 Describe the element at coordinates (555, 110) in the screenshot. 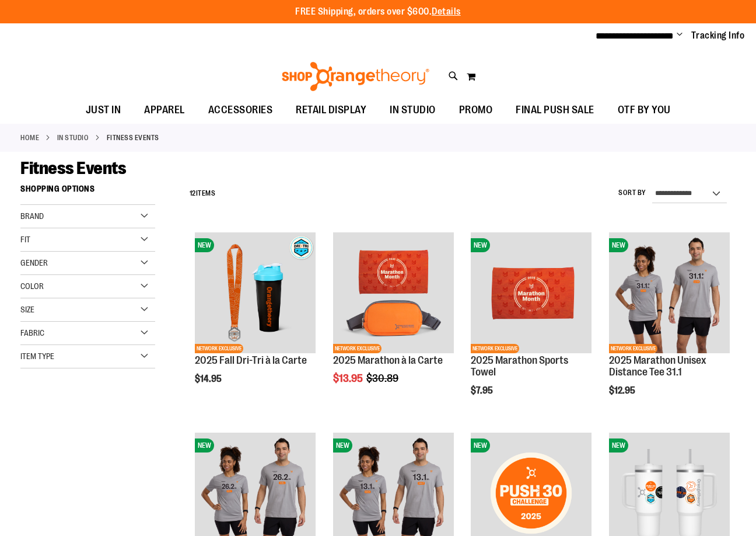

I see `a: FINAL PUSH SALE` at that location.